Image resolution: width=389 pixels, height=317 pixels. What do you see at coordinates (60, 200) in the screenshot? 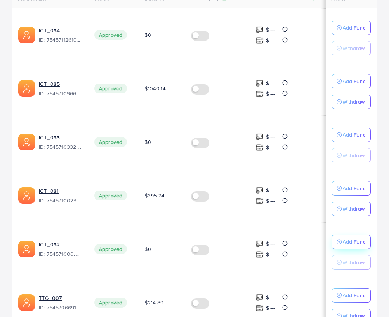
I see `span: ID: 7545710029417119751` at bounding box center [60, 200].